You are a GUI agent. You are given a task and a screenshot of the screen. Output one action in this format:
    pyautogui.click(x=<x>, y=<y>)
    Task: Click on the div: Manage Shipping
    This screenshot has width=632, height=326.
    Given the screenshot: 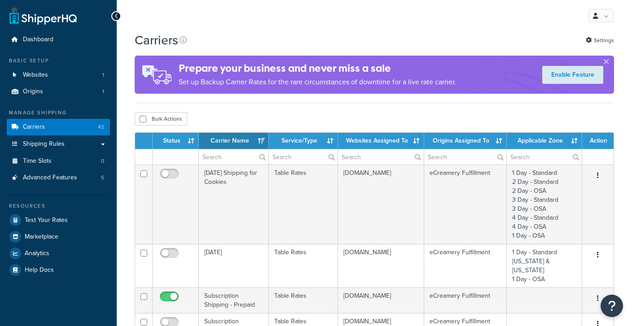 What is the action you would take?
    pyautogui.click(x=58, y=113)
    